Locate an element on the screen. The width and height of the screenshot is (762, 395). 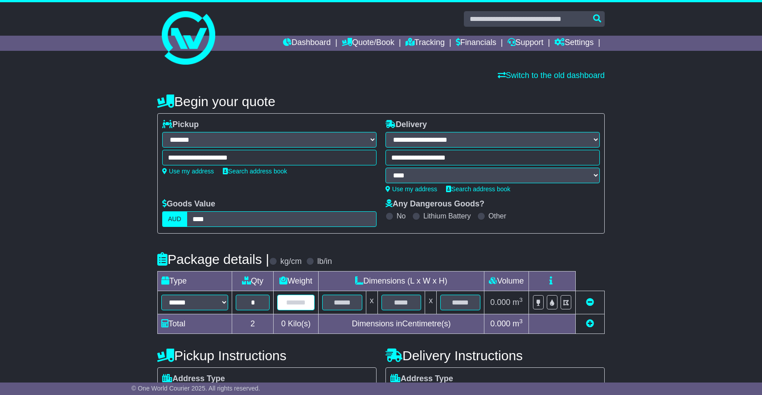
a: Remove this item is located at coordinates (590, 302).